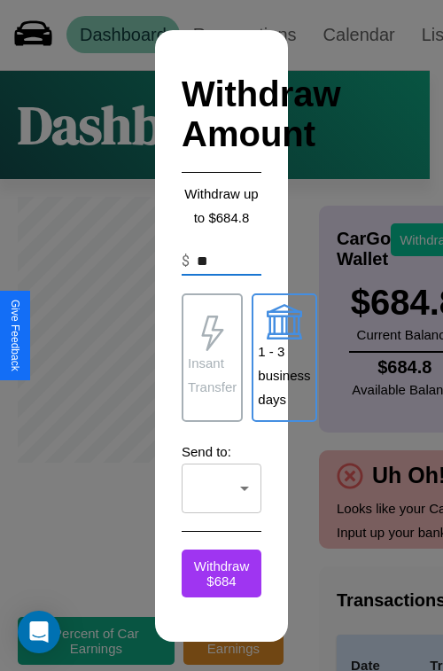 The width and height of the screenshot is (443, 671). Describe the element at coordinates (222, 451) in the screenshot. I see `p: Send to:` at that location.